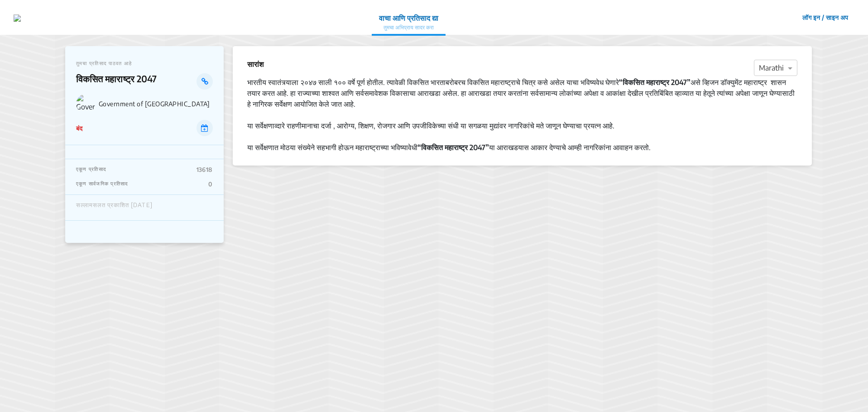 The image size is (868, 412). What do you see at coordinates (144, 63) in the screenshot?
I see `p: तुमचा प्रतिसाद पाठवत आहे` at bounding box center [144, 63].